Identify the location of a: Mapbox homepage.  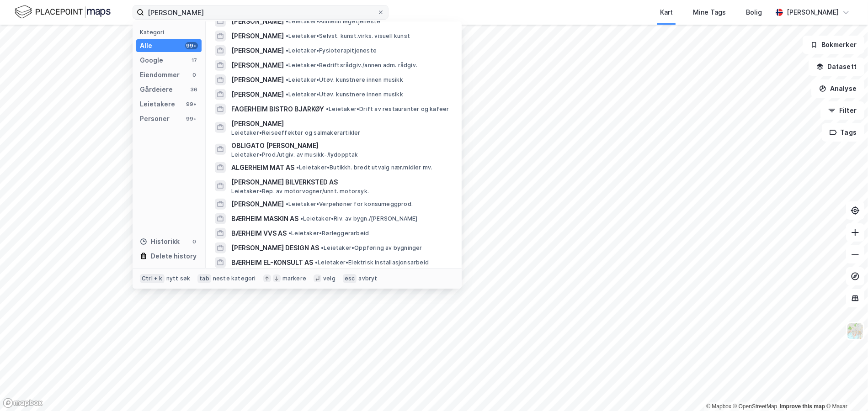
(23, 403).